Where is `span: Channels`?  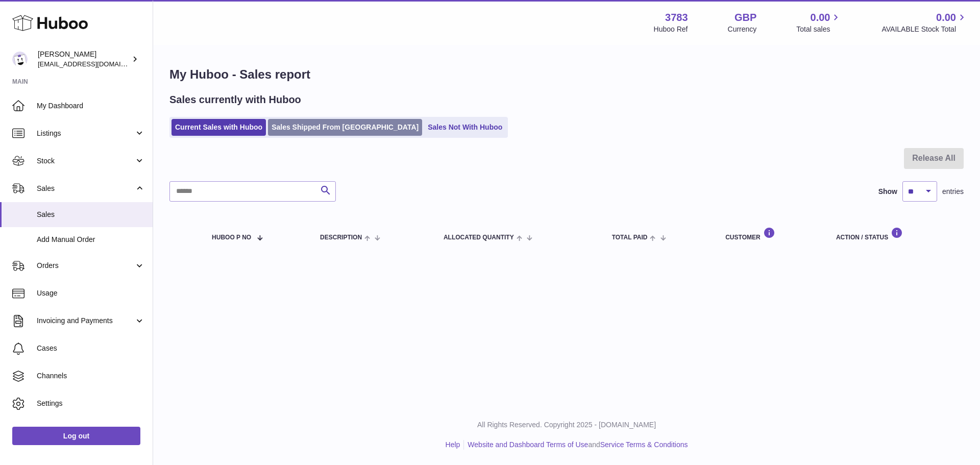 span: Channels is located at coordinates (91, 376).